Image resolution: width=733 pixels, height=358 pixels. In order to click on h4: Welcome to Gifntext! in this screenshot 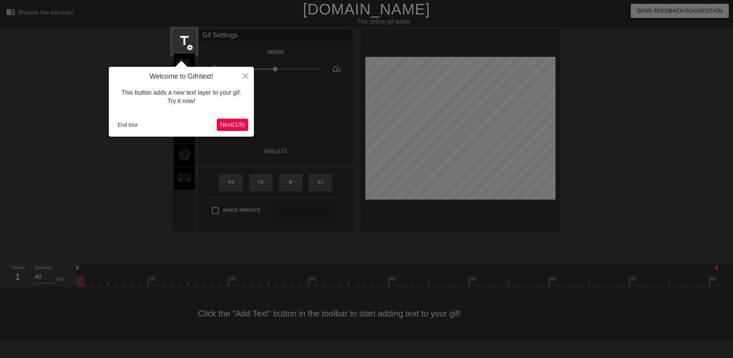, I will do `click(181, 77)`.